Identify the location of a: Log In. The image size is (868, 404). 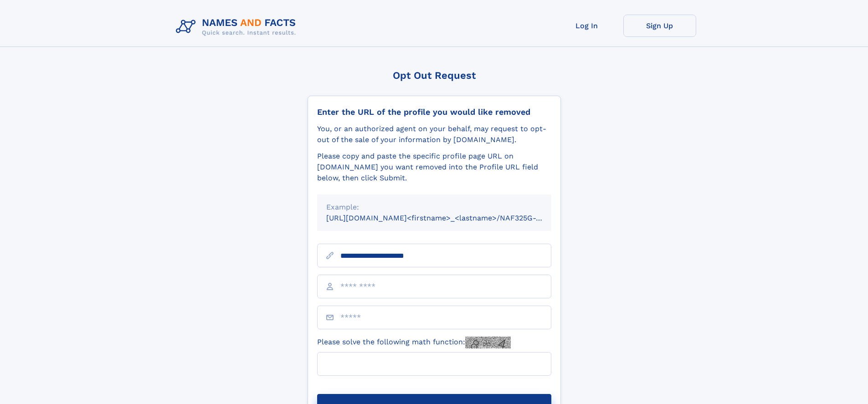
(587, 25).